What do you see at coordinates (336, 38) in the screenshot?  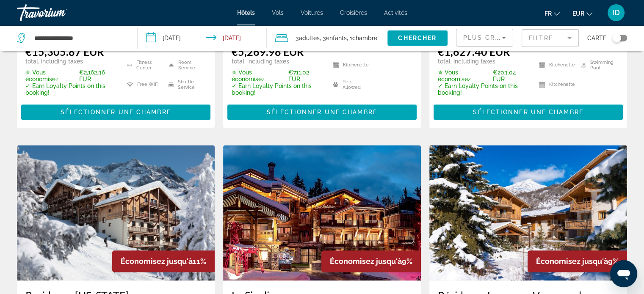 I see `span: Enfants` at bounding box center [336, 38].